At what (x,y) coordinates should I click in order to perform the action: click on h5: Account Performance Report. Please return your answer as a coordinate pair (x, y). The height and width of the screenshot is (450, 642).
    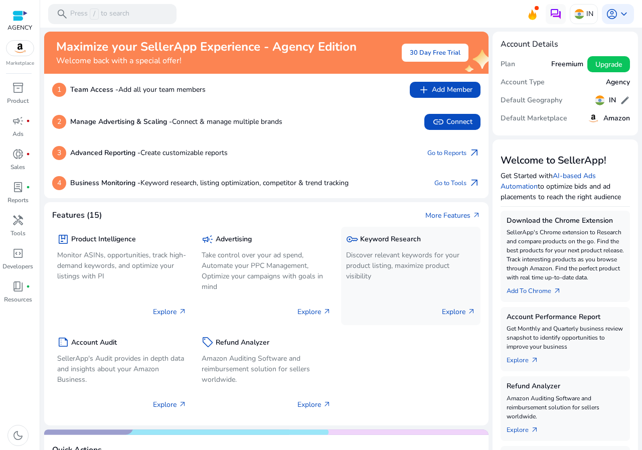
    Looking at the image, I should click on (566, 317).